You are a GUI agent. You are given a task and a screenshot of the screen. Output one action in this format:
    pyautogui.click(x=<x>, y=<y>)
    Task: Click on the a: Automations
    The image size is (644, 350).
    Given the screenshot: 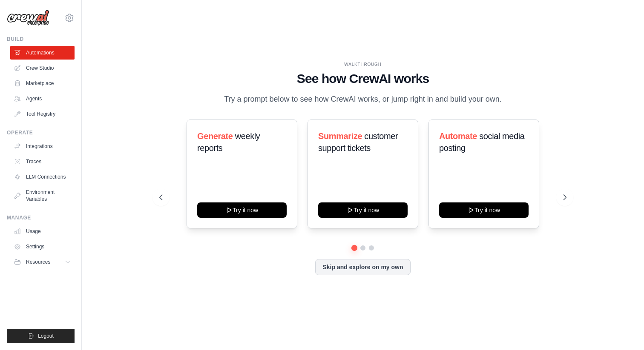 What is the action you would take?
    pyautogui.click(x=42, y=53)
    